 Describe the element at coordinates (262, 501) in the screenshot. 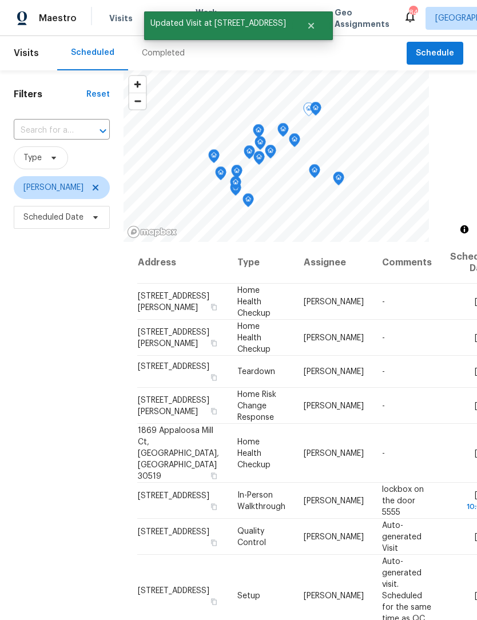

I see `span: In-Person Walkthrough` at that location.